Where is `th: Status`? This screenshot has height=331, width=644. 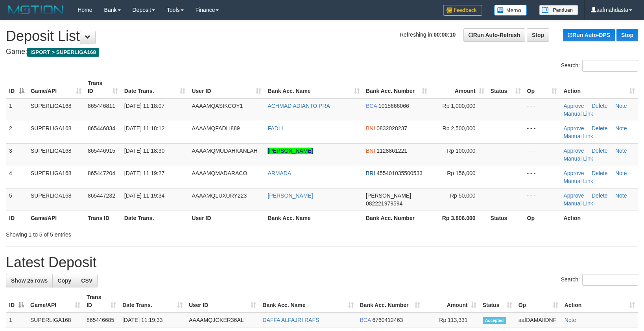 th: Status is located at coordinates (505, 218).